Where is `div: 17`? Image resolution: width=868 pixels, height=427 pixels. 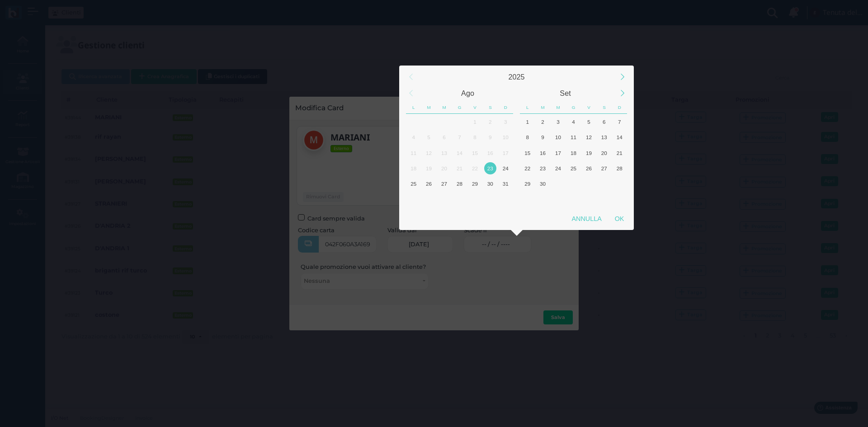
div: 17 is located at coordinates (505, 153).